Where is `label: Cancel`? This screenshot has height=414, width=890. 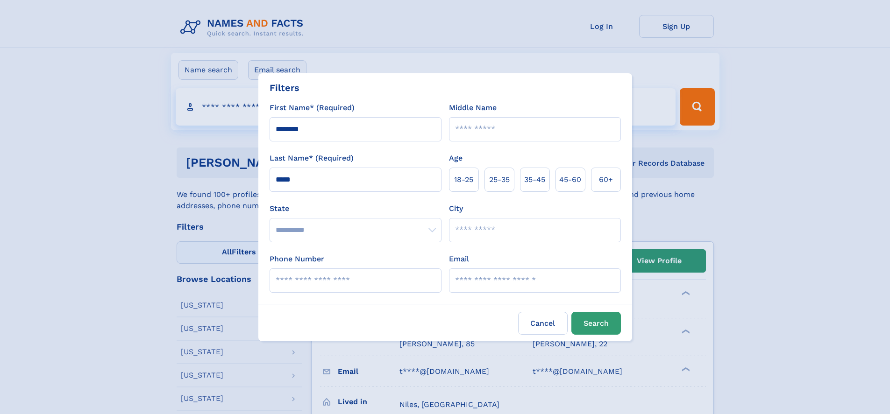
label: Cancel is located at coordinates (543, 323).